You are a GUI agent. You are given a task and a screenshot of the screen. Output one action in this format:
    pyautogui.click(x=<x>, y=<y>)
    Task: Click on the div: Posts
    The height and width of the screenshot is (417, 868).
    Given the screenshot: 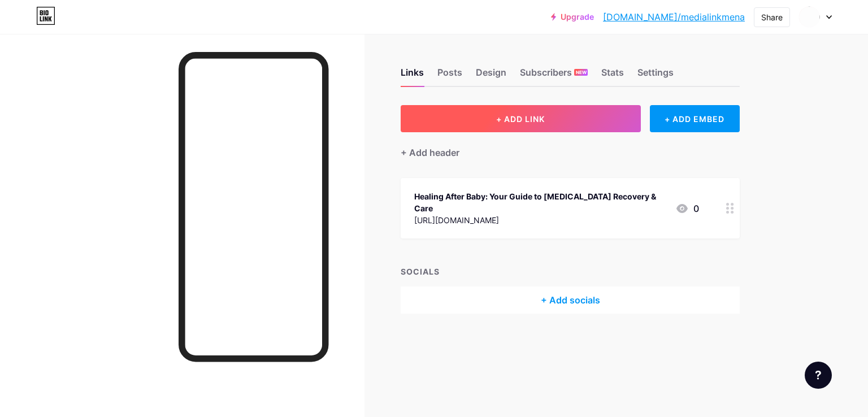 What is the action you would take?
    pyautogui.click(x=450, y=75)
    